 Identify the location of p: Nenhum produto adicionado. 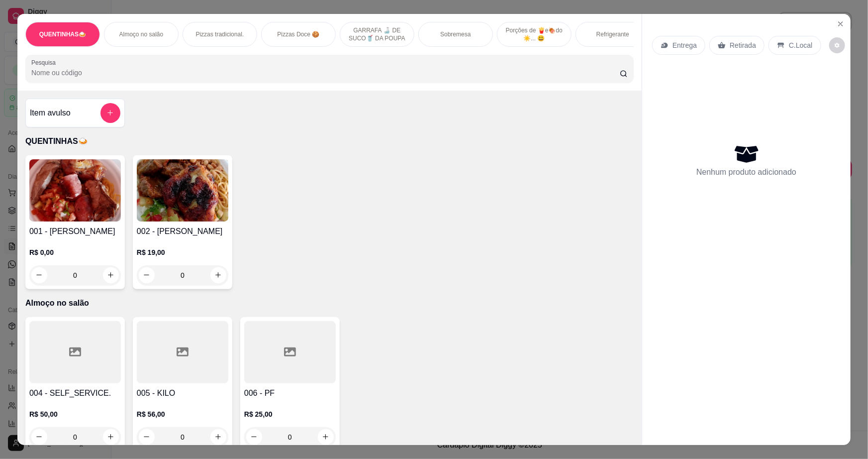
(746, 172).